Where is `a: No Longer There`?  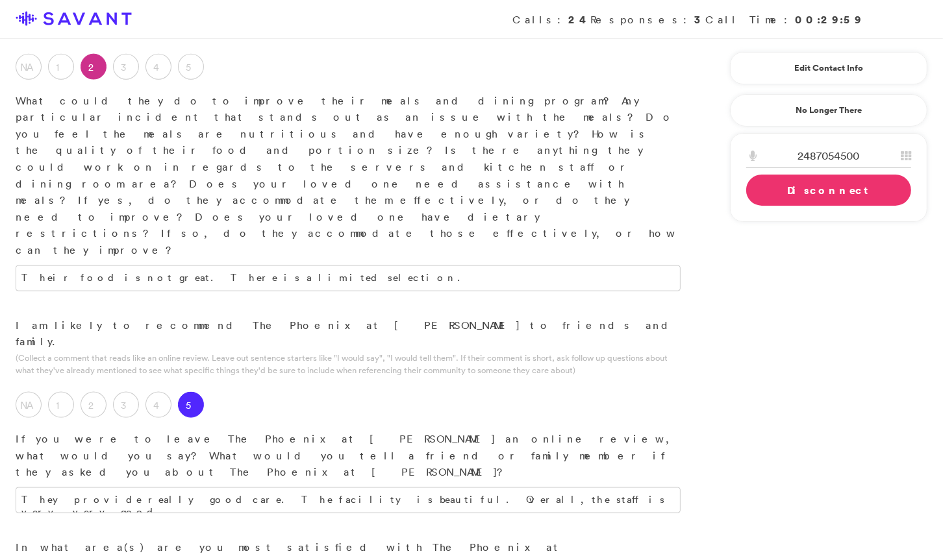
a: No Longer There is located at coordinates (828, 110).